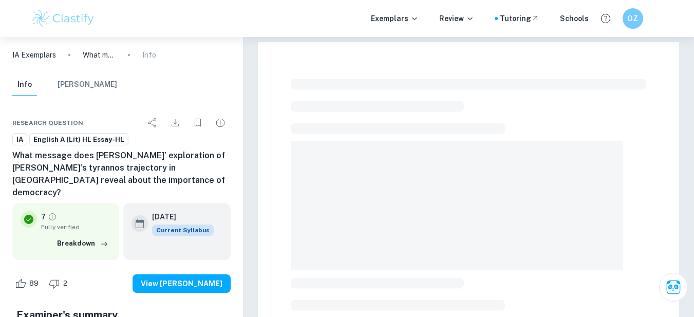 The width and height of the screenshot is (694, 317). I want to click on span: 89, so click(34, 284).